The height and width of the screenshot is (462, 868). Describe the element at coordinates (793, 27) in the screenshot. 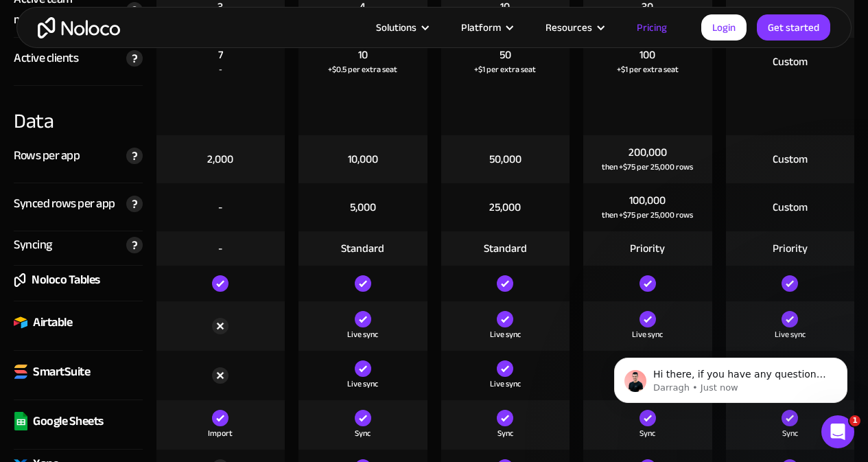

I see `a: Get started` at that location.